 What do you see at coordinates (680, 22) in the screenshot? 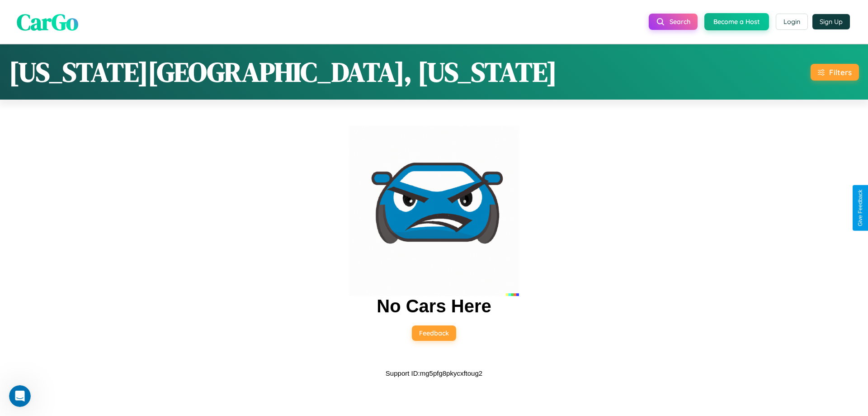
I see `span: Search` at bounding box center [680, 22].